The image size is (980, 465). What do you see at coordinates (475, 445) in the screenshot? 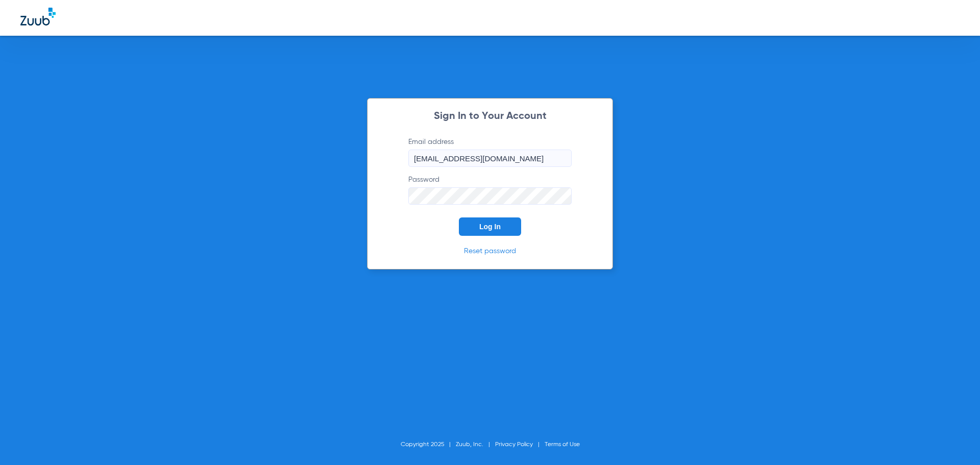
I see `li: Zuub, Inc.` at bounding box center [475, 445].